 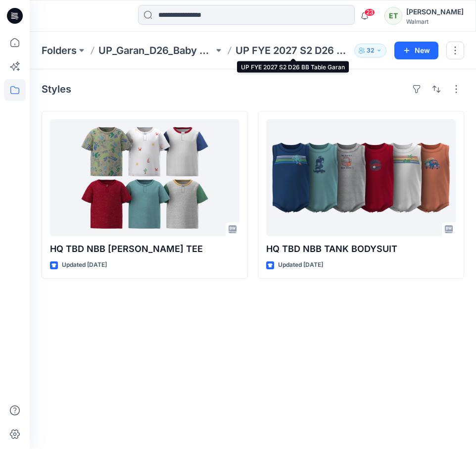 I want to click on div: Walmart, so click(x=435, y=21).